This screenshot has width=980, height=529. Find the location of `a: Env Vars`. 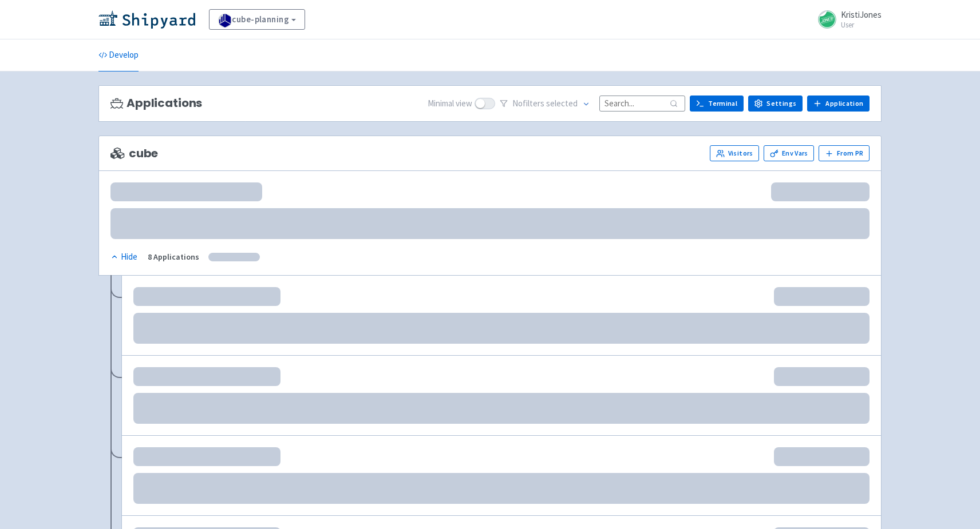

a: Env Vars is located at coordinates (789, 153).